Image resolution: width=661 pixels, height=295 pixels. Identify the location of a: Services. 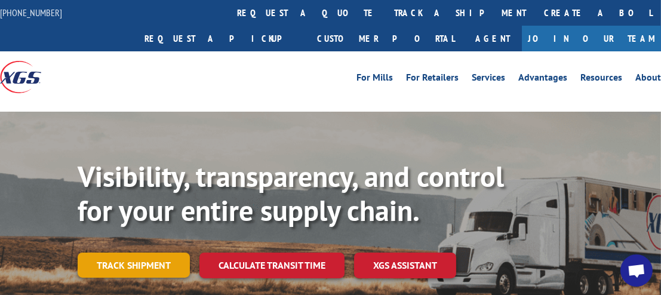
(488, 79).